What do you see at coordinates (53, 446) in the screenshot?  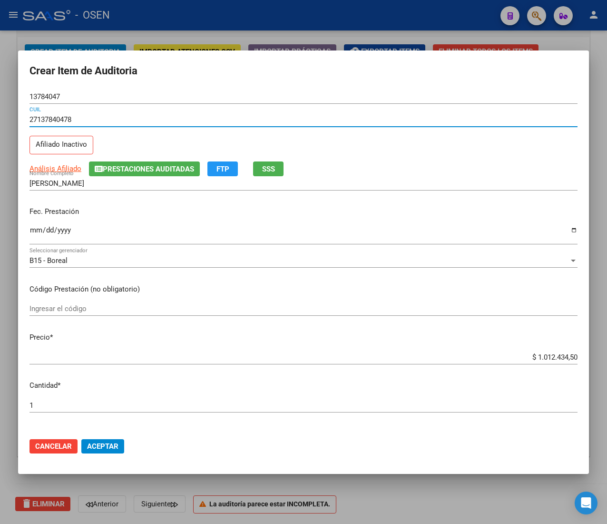 I see `span: Cancelar` at bounding box center [53, 446].